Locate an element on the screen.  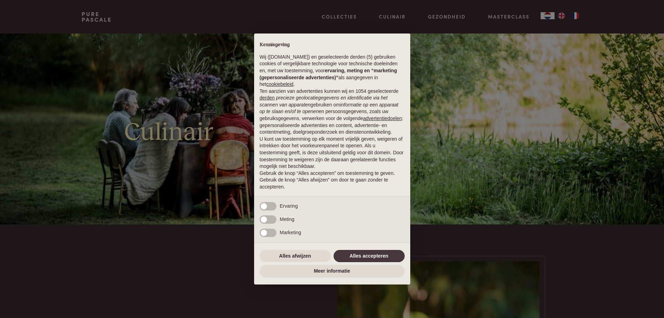
p: Gebruik de knop “Alles accepteren” om toestemming te geven. Gebruik de knop “Alles afwijzen” om d... is located at coordinates (332, 180).